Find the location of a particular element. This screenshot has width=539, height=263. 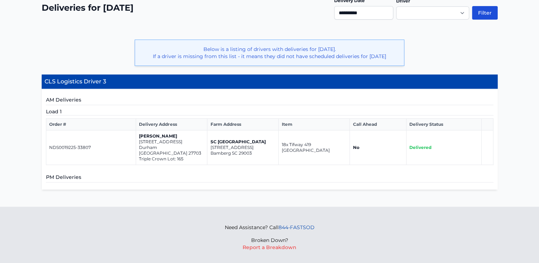

p: Need Assistance? Call is located at coordinates (269, 227).